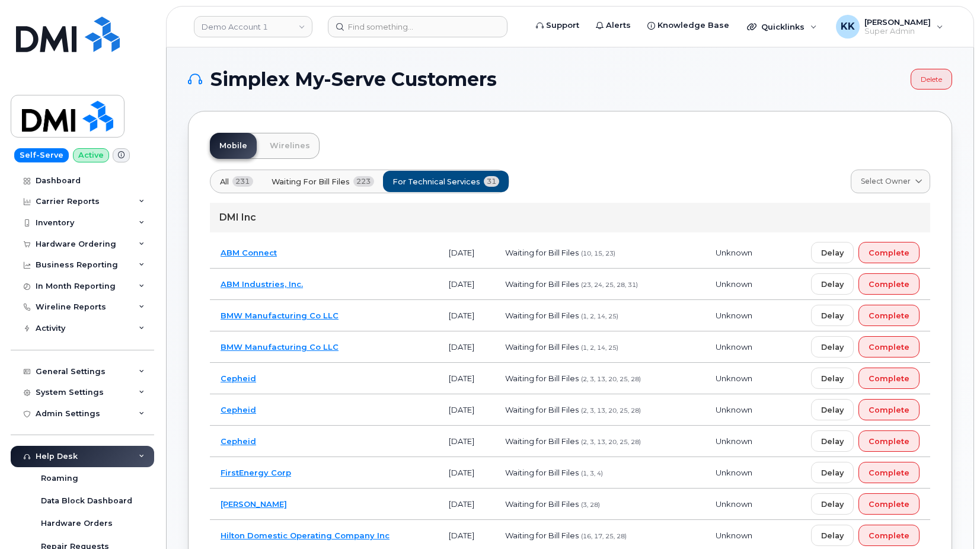 The height and width of the screenshot is (549, 980). I want to click on span: 223, so click(364, 181).